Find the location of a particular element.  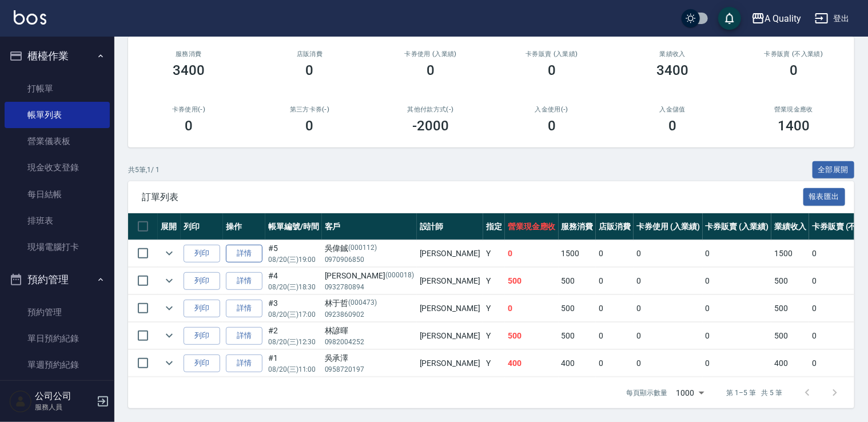

div: 林于哲 is located at coordinates (370, 303).